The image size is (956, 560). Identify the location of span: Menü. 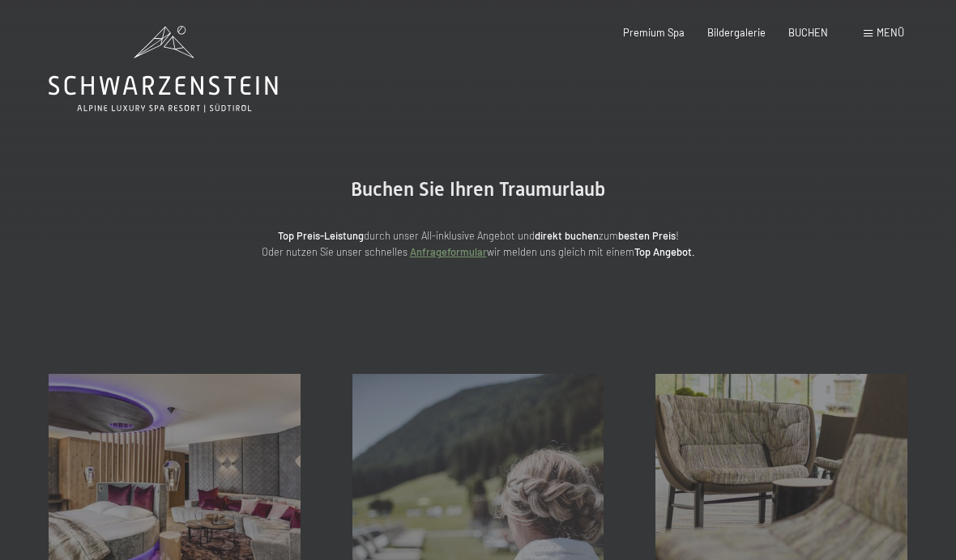
(890, 32).